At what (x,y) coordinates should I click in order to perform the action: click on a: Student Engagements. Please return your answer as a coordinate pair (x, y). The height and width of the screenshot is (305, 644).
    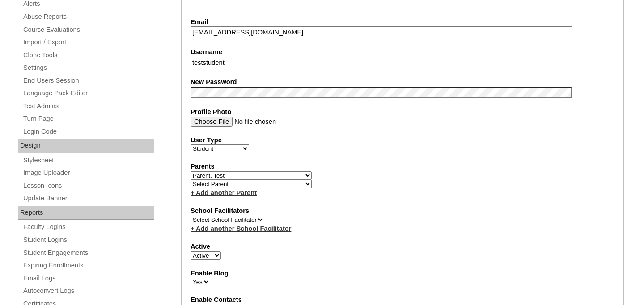
    Looking at the image, I should click on (88, 252).